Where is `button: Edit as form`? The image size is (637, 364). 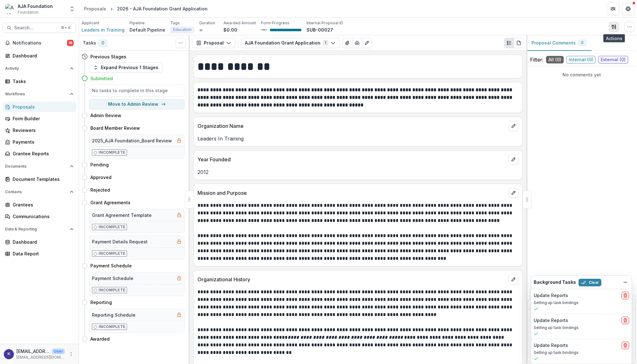 button: Edit as form is located at coordinates (367, 43).